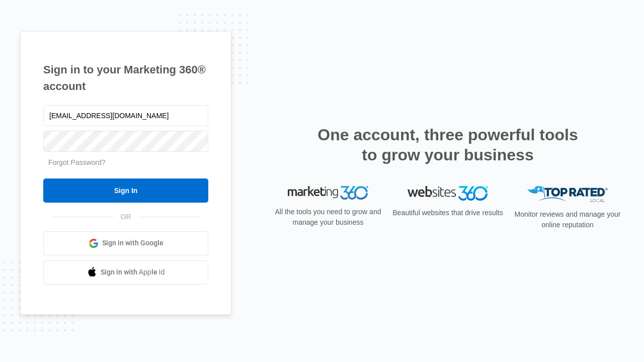 The image size is (644, 362). What do you see at coordinates (447, 145) in the screenshot?
I see `h2: One account, three powerful tools to grow your business` at bounding box center [447, 145].